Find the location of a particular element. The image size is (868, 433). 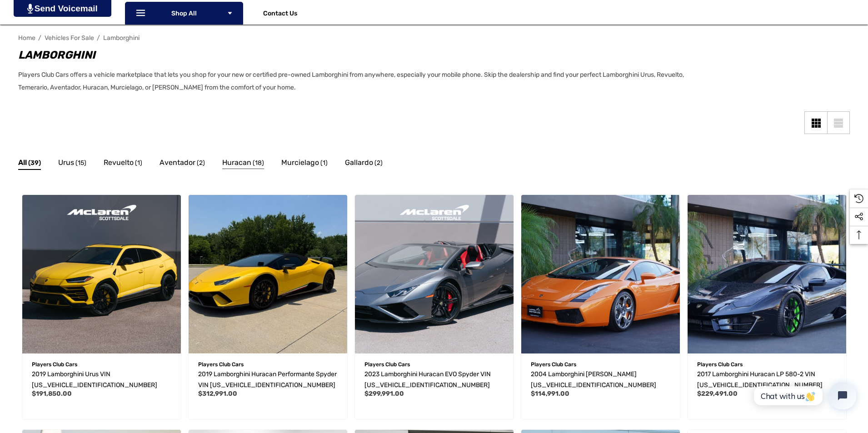

a: Grid View is located at coordinates (816, 122).